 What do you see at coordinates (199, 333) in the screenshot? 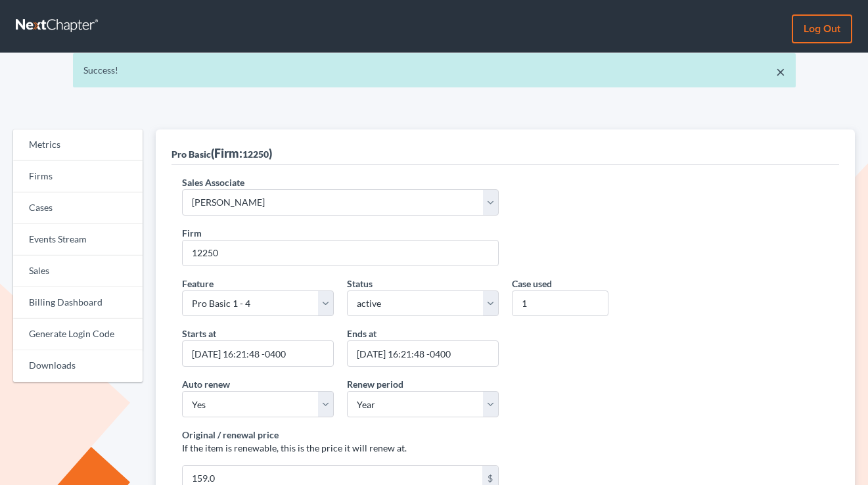
I see `label: Starts at` at bounding box center [199, 333].